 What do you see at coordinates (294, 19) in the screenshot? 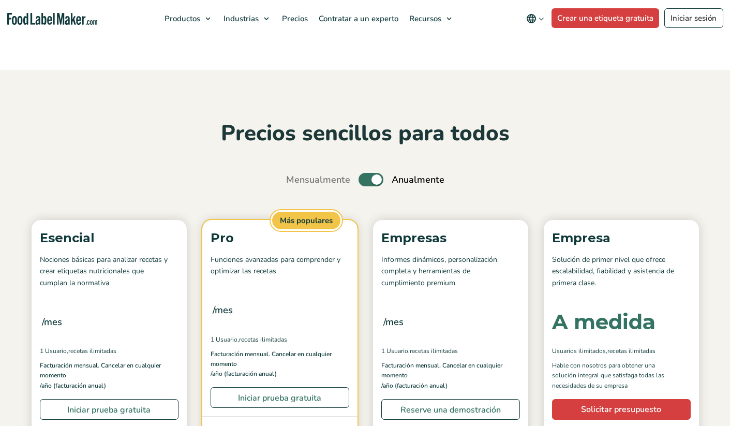
I see `span: Precios` at bounding box center [294, 19].